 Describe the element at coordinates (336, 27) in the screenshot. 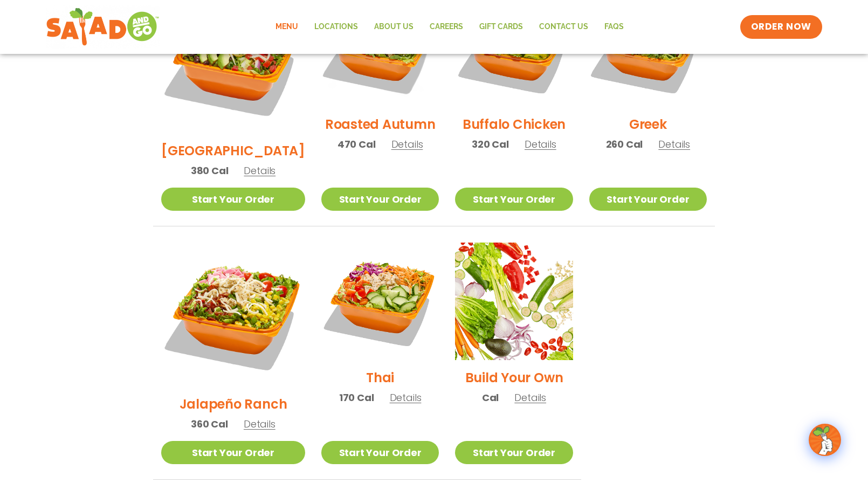

I see `a: Locations` at that location.